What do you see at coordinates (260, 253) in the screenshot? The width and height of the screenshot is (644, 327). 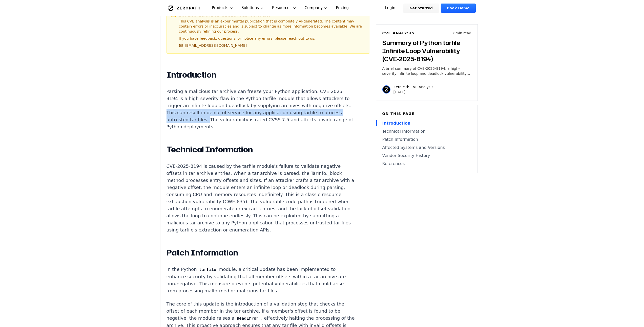 I see `h2: Patch Information` at bounding box center [260, 253].